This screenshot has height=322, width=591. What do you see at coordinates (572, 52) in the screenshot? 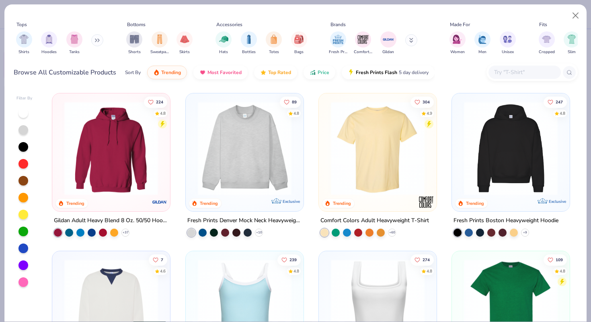
I see `span: Slim` at bounding box center [572, 52].